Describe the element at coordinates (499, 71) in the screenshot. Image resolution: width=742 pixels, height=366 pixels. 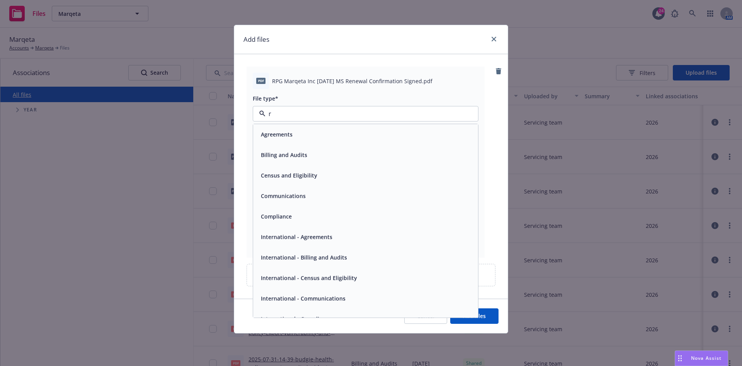
I see `a: remove` at that location.